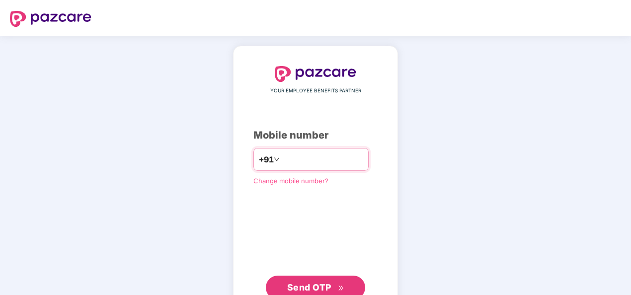 The width and height of the screenshot is (631, 295). What do you see at coordinates (291, 181) in the screenshot?
I see `span: Change mobile number?` at bounding box center [291, 181].